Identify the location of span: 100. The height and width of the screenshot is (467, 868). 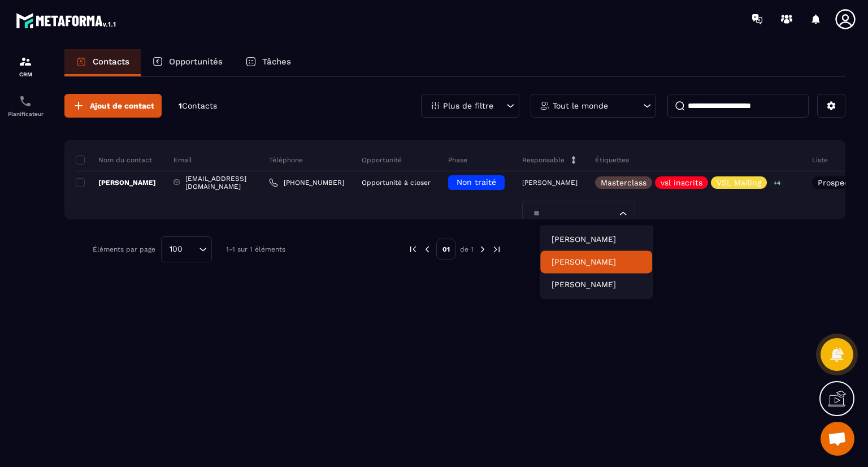
(176, 249).